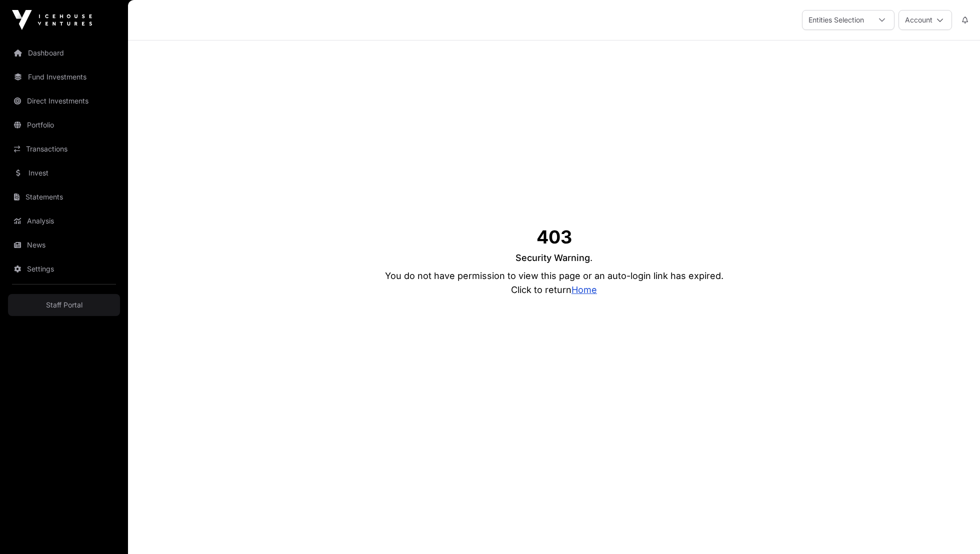 The height and width of the screenshot is (554, 980). I want to click on button: Account, so click(925, 20).